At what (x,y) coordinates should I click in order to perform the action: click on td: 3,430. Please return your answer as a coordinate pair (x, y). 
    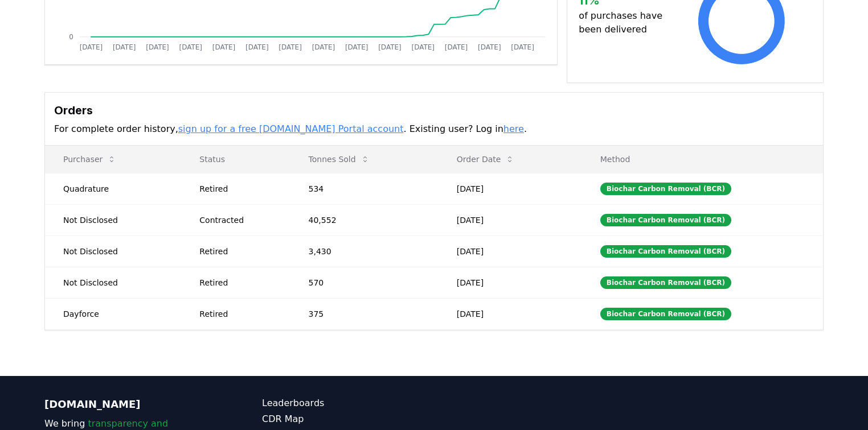
    Looking at the image, I should click on (364, 251).